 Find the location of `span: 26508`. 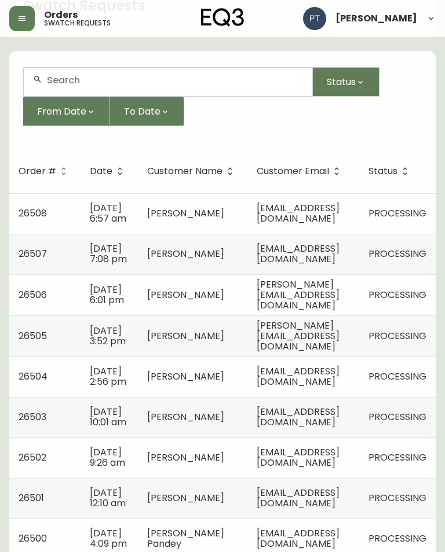

span: 26508 is located at coordinates (32, 213).